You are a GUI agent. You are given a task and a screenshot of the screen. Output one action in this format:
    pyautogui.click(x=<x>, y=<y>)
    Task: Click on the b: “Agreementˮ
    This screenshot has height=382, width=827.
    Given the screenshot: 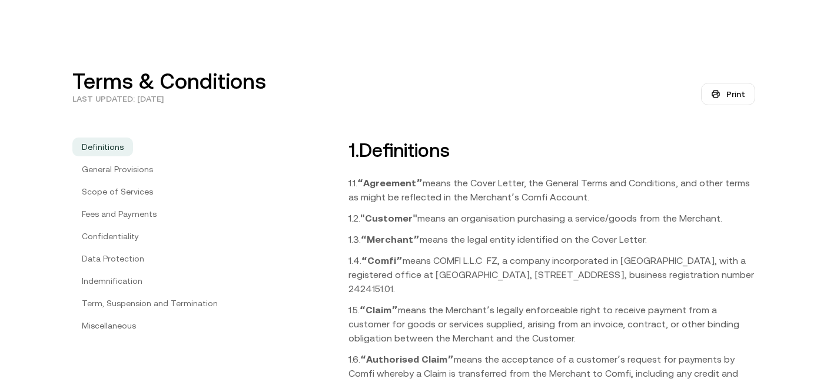 What is the action you would take?
    pyautogui.click(x=390, y=183)
    